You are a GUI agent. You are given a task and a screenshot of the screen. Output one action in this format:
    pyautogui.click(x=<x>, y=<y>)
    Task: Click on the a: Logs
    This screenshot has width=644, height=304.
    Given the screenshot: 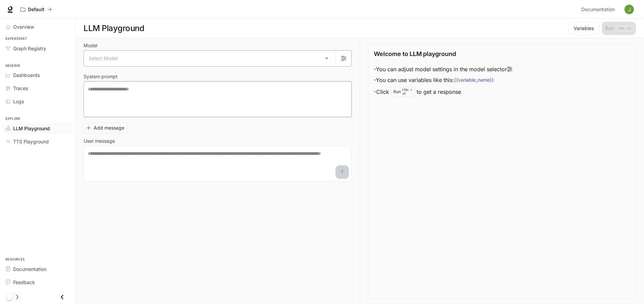 What is the action you would take?
    pyautogui.click(x=37, y=101)
    